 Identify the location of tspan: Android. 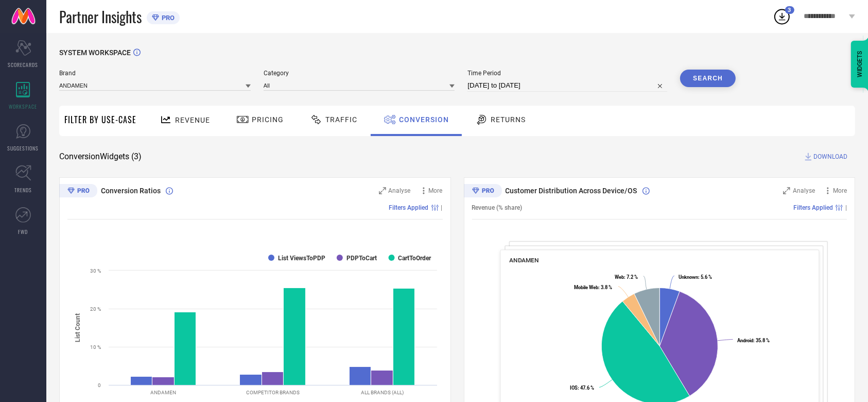
(745, 340).